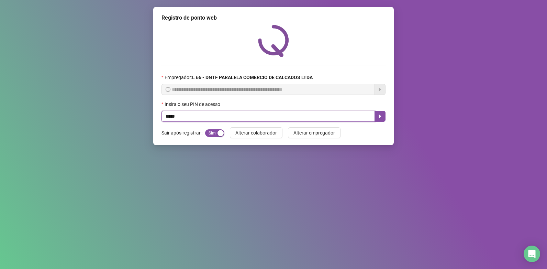  Describe the element at coordinates (252, 77) in the screenshot. I see `strong: L 66 - DNTF PARALELA COMERCIO DE CALCADOS LTDA` at that location.